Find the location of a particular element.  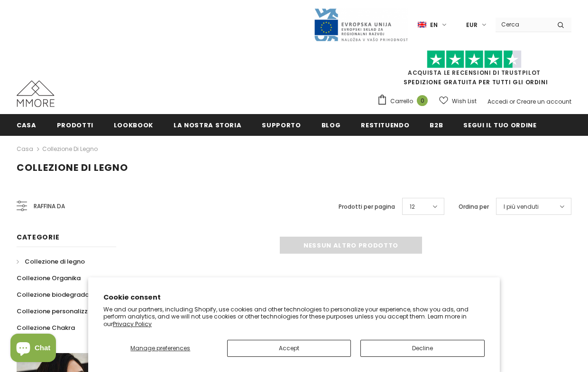

span: Manage preferences is located at coordinates (160, 348).